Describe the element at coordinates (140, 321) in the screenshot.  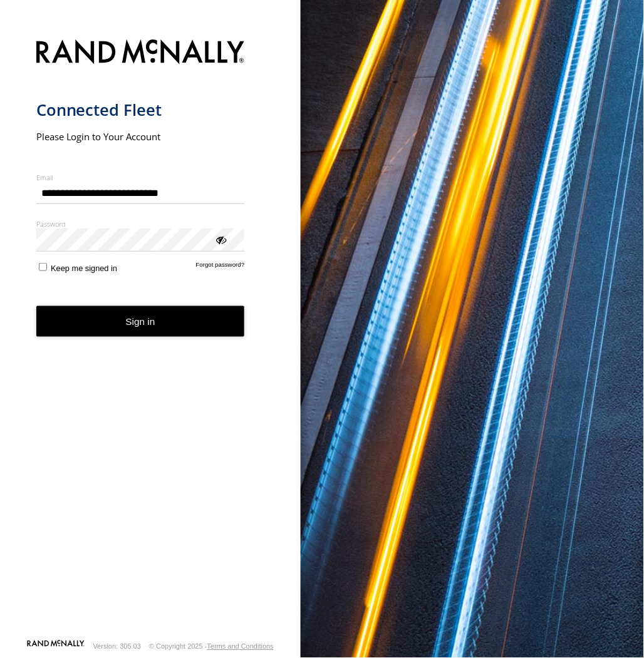
I see `button: Sign in` at that location.